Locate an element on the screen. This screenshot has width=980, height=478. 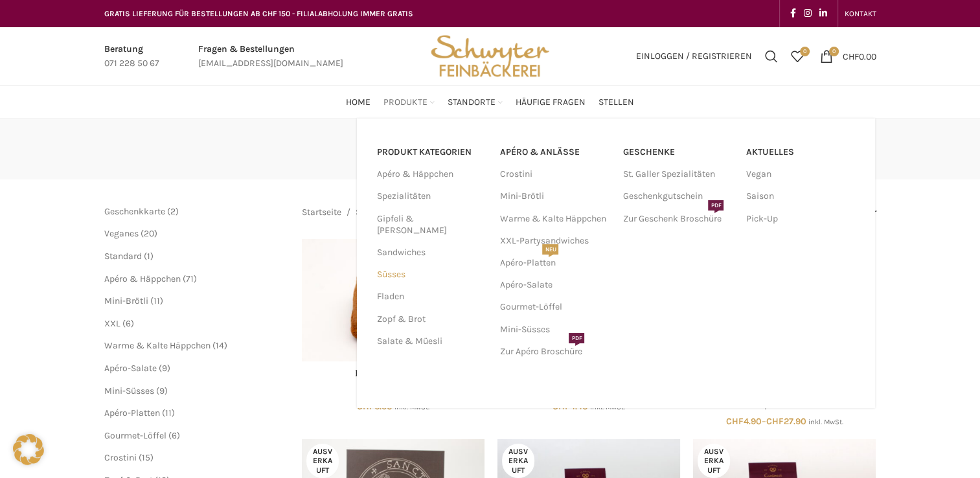
span: Crostini is located at coordinates (120, 457).